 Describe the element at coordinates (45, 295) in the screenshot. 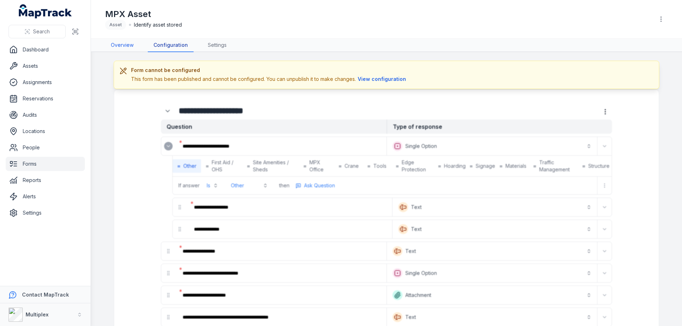

I see `strong: Contact MapTrack` at that location.